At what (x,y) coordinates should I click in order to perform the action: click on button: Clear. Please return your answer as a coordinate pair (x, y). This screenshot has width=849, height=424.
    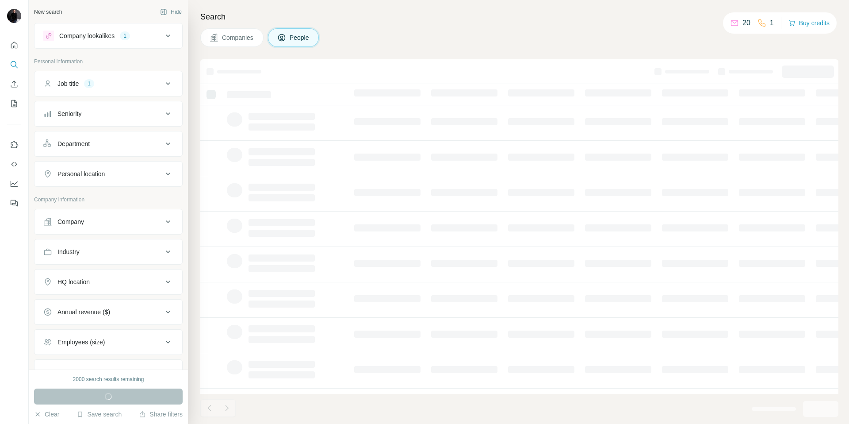
    Looking at the image, I should click on (46, 414).